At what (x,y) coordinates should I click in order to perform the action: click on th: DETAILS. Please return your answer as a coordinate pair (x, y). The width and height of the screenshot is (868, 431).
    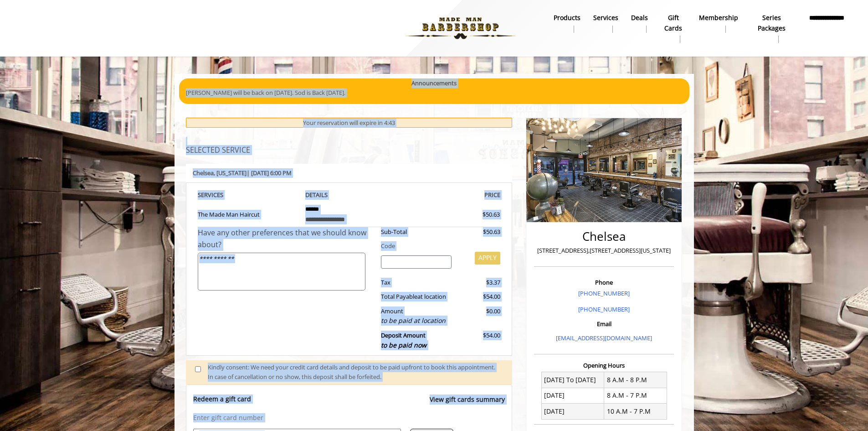
    Looking at the image, I should click on (350, 194).